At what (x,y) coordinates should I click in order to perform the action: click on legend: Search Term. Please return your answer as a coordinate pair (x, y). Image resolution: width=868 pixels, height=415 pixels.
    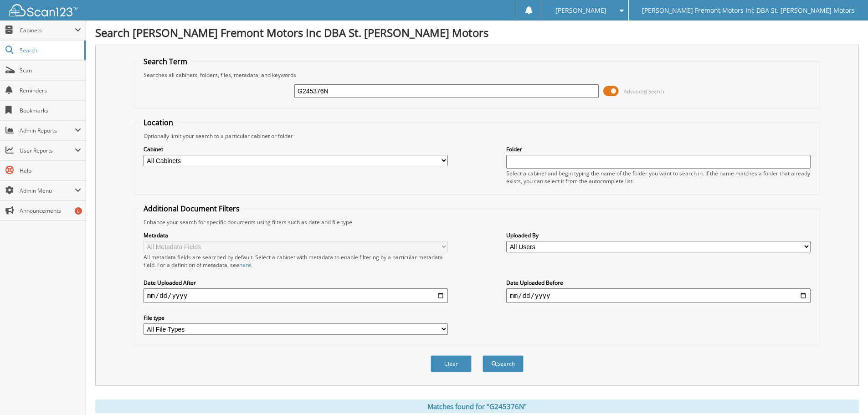
    Looking at the image, I should click on (166, 62).